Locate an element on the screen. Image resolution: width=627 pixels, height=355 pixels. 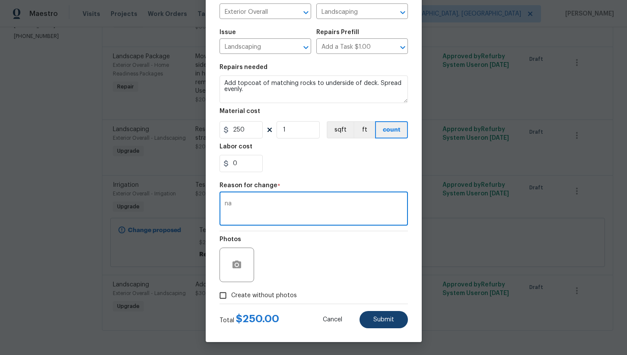
h5: Photos is located at coordinates (230, 240).